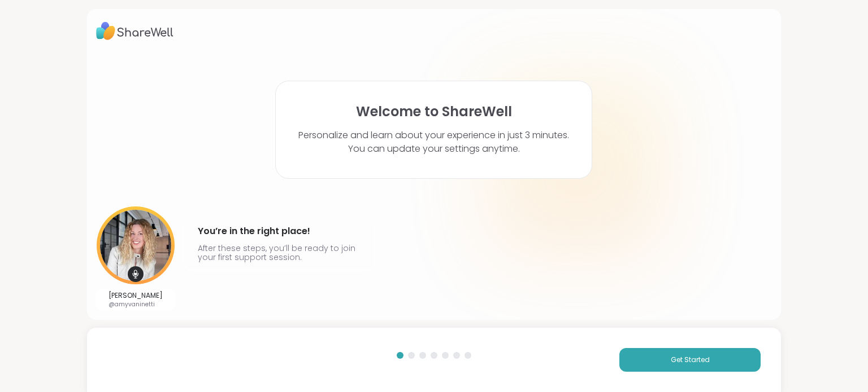  What do you see at coordinates (136, 304) in the screenshot?
I see `p: @amyvaninetti` at bounding box center [136, 304].